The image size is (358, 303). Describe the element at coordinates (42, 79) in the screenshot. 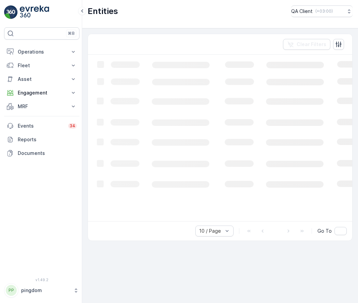

I see `button: Asset` at that location.